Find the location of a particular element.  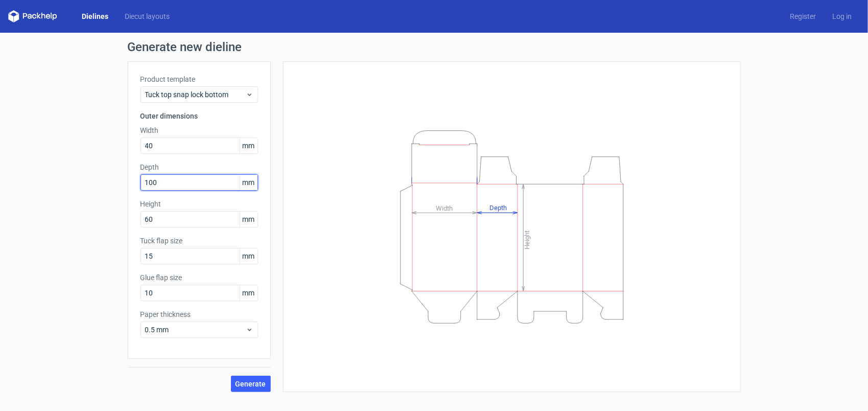

span: 0.5 mm is located at coordinates (195, 330).